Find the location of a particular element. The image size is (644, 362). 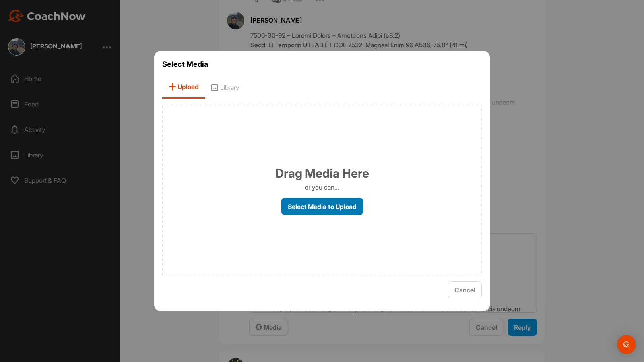

h1: Drag Media Here is located at coordinates (322, 173).